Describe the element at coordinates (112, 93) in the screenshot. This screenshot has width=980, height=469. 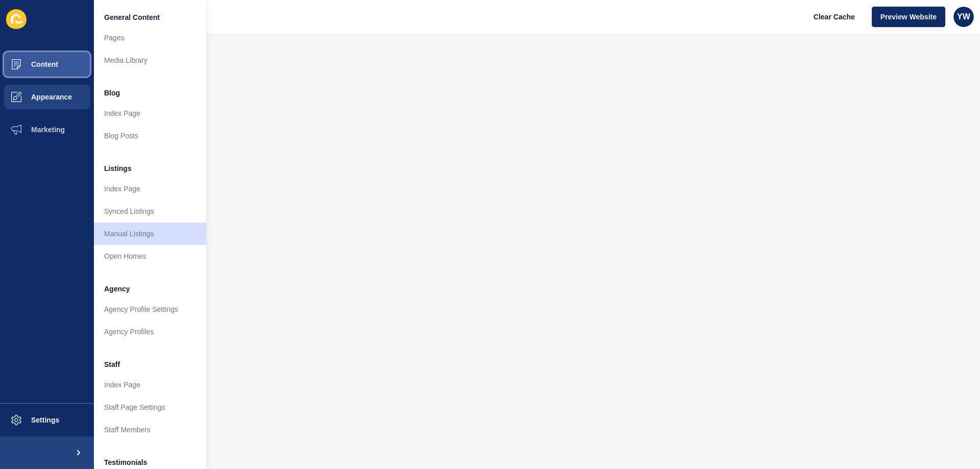
I see `span: Blog` at that location.